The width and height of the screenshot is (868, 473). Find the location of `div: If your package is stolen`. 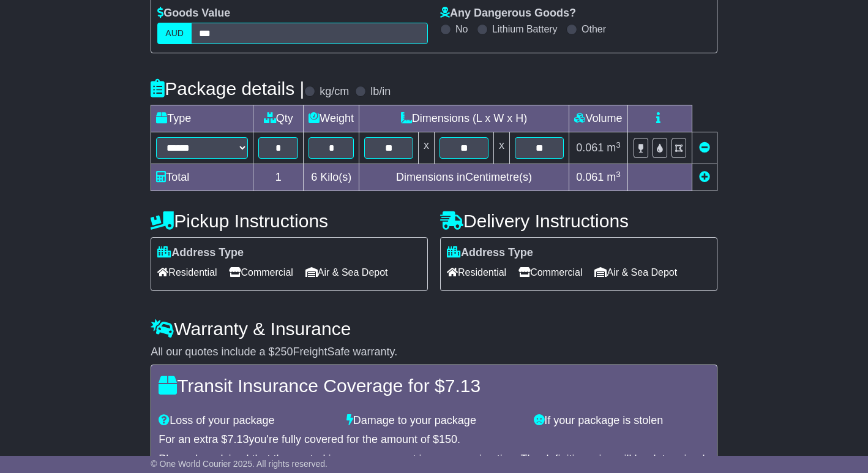

div: If your package is stolen is located at coordinates (621, 421).